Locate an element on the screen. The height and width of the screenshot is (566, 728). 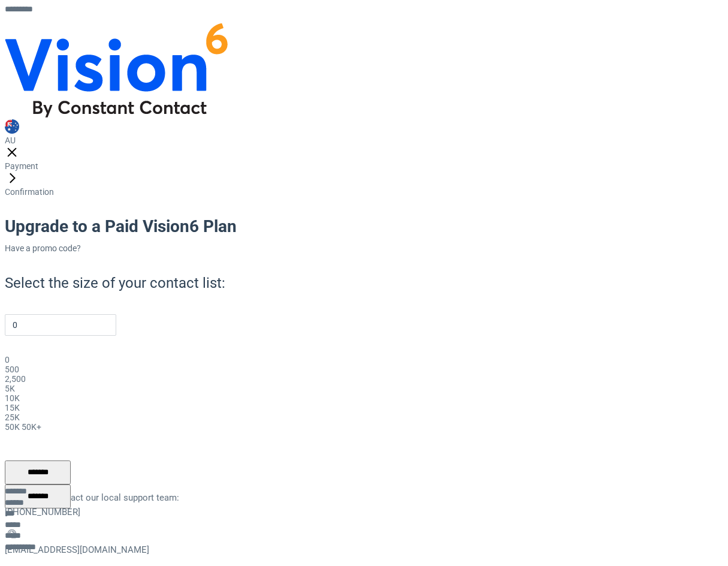
span: 50K+ is located at coordinates (31, 427).